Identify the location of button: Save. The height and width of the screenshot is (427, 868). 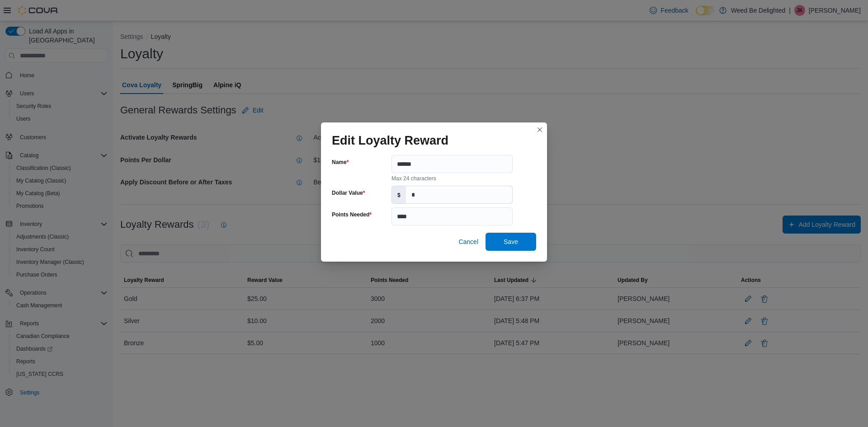
(511, 242).